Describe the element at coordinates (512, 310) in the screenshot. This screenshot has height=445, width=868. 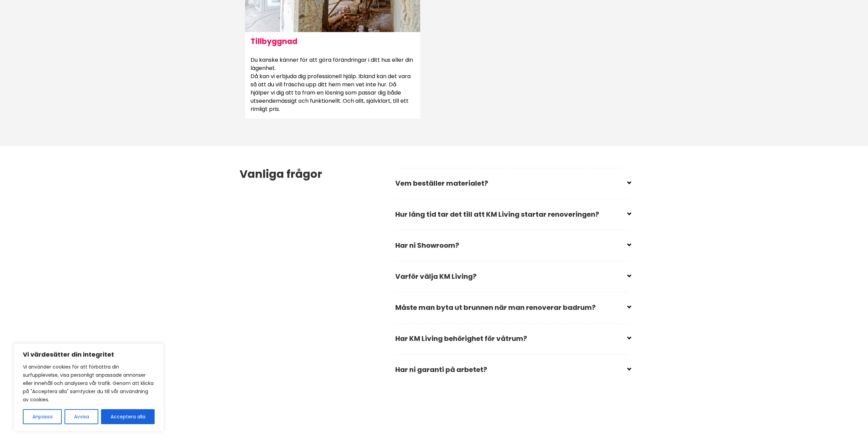
I see `h2: Måste man byta ut brunnen när man renoverar badrum?` at that location.